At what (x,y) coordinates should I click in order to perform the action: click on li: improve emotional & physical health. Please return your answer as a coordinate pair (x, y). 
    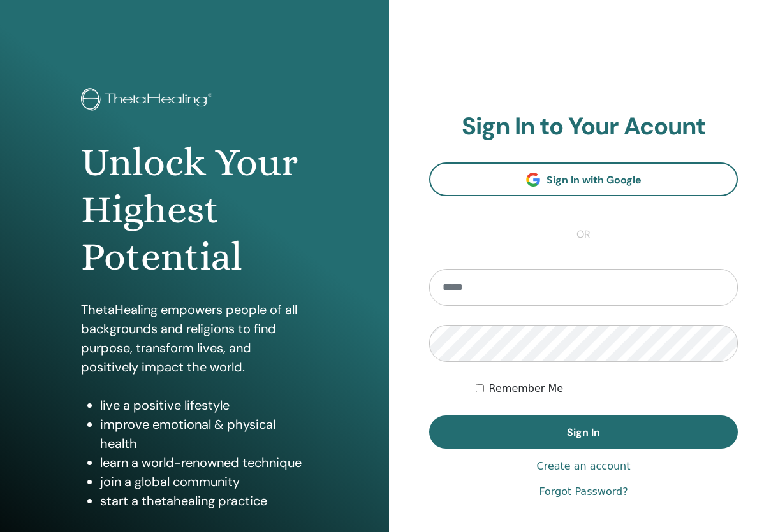
    Looking at the image, I should click on (204, 434).